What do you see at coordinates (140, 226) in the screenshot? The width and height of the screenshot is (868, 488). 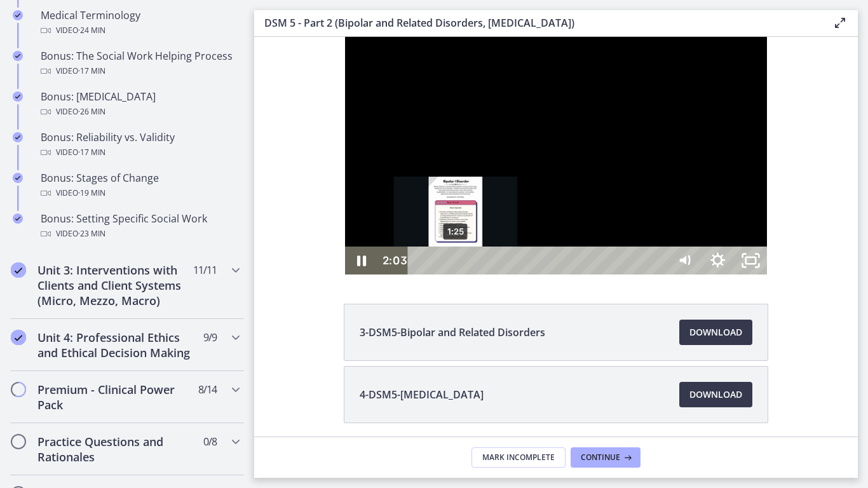 I see `div: Bonus: Setting Specific Social Work` at bounding box center [140, 226].